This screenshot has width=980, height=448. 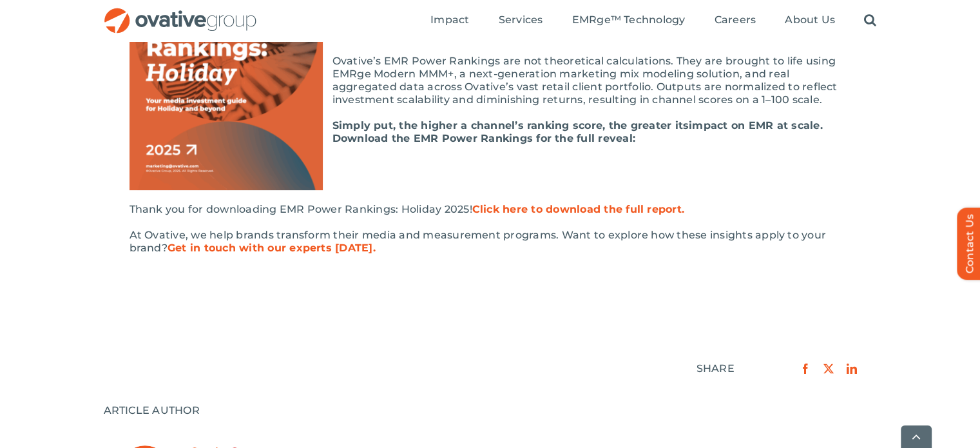 I want to click on a: Facebook, so click(x=805, y=369).